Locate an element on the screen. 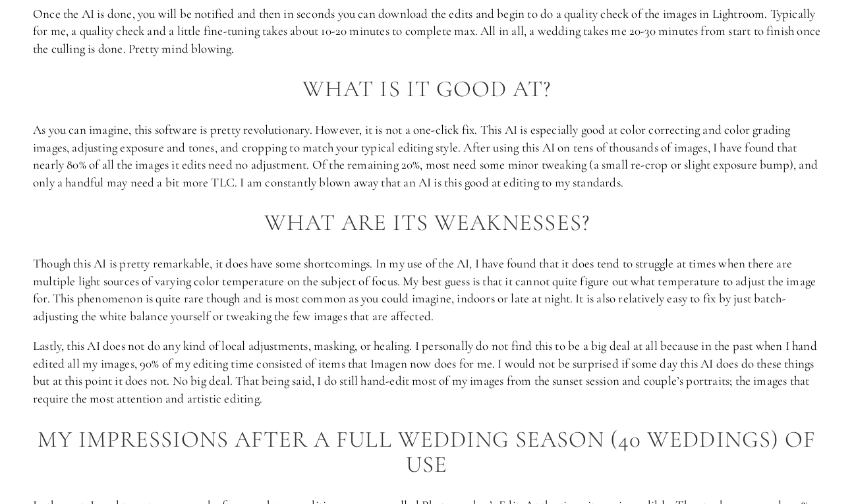  h2: My Impressions After a Full Wedding Season (40 weddings) of use is located at coordinates (427, 452).